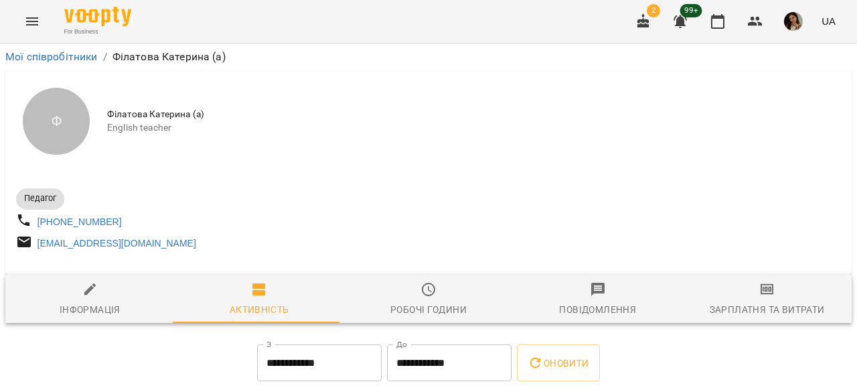 This screenshot has height=392, width=857. Describe the element at coordinates (474, 114) in the screenshot. I see `span: Філатова Катерина (а)` at that location.